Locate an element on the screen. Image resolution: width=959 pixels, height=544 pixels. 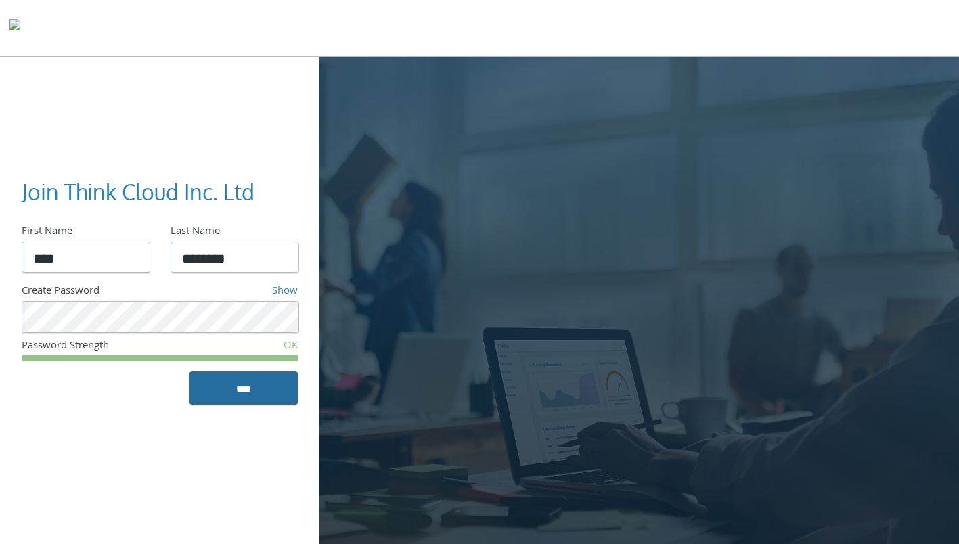
div: OK is located at coordinates (252, 347).